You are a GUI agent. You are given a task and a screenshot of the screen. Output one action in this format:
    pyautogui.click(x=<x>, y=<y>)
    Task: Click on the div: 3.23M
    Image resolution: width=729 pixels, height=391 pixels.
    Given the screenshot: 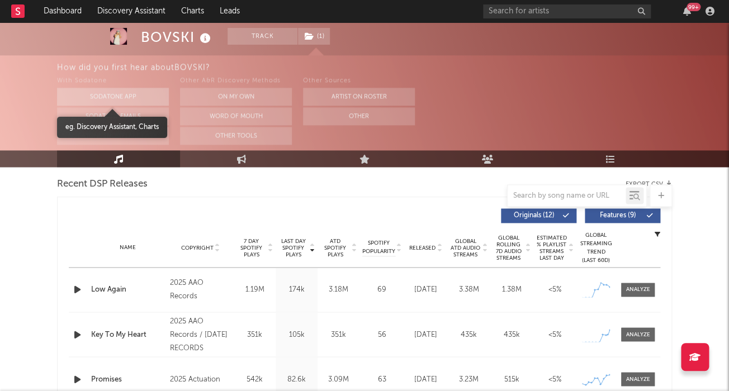 What is the action you would take?
    pyautogui.click(x=469, y=380)
    